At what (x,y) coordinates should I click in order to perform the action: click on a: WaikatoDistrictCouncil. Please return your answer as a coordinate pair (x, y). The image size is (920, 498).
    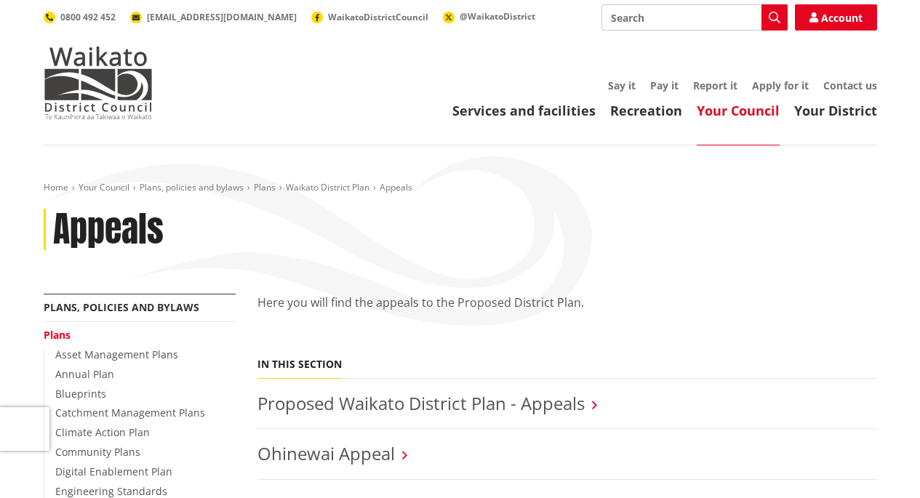
    Looking at the image, I should click on (370, 17).